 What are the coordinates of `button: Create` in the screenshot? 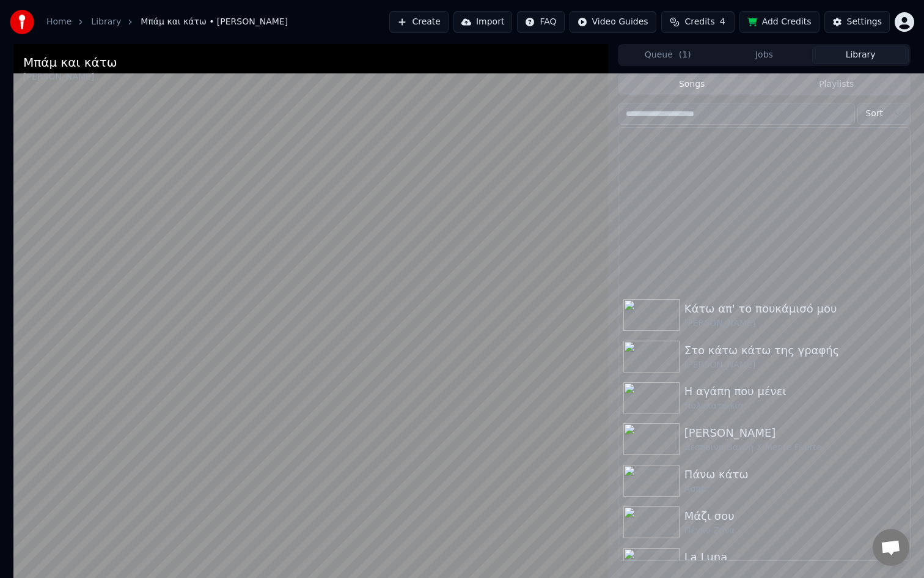 It's located at (419, 22).